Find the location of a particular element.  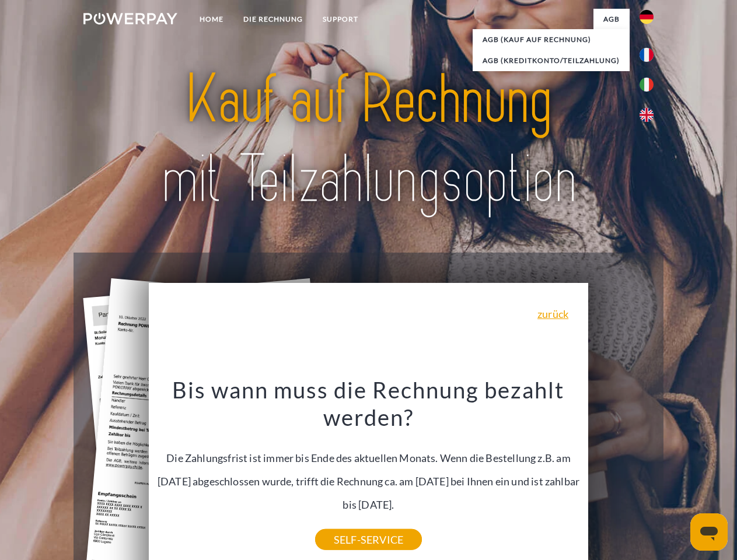

a: agb is located at coordinates (612, 19).